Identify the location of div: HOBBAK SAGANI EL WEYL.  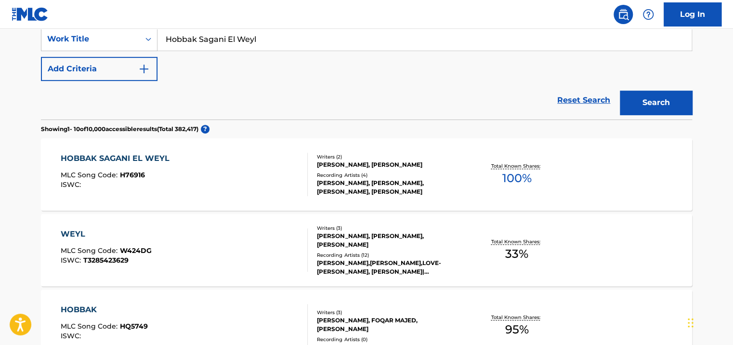
(118, 158).